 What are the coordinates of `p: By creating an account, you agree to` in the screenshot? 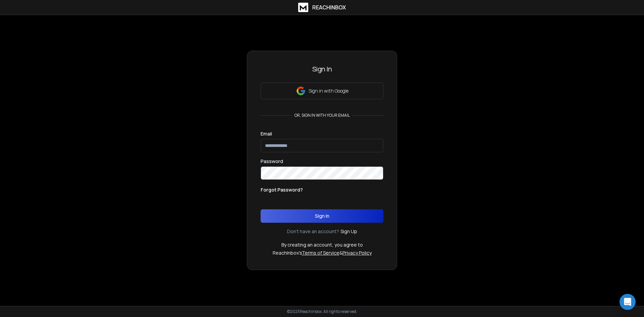 It's located at (322, 245).